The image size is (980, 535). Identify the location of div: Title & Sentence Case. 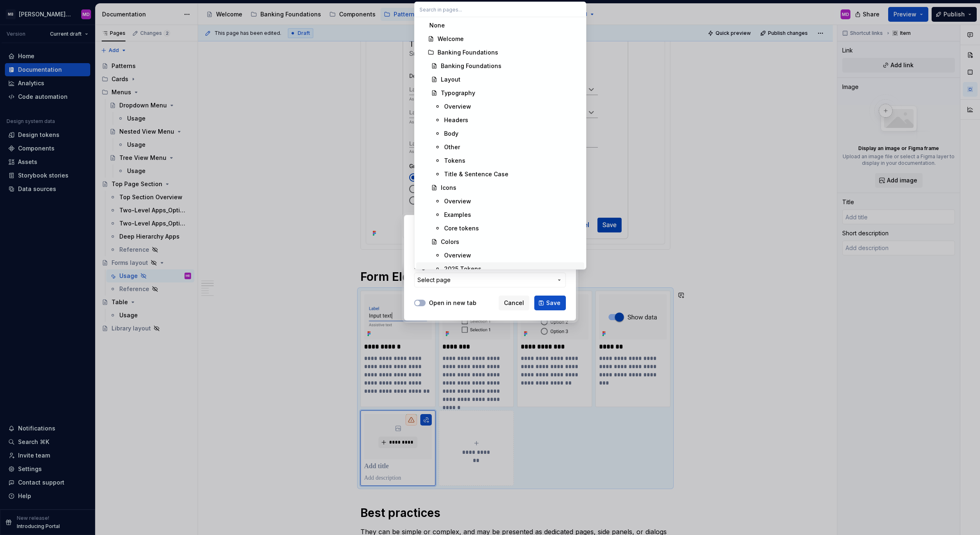
(476, 174).